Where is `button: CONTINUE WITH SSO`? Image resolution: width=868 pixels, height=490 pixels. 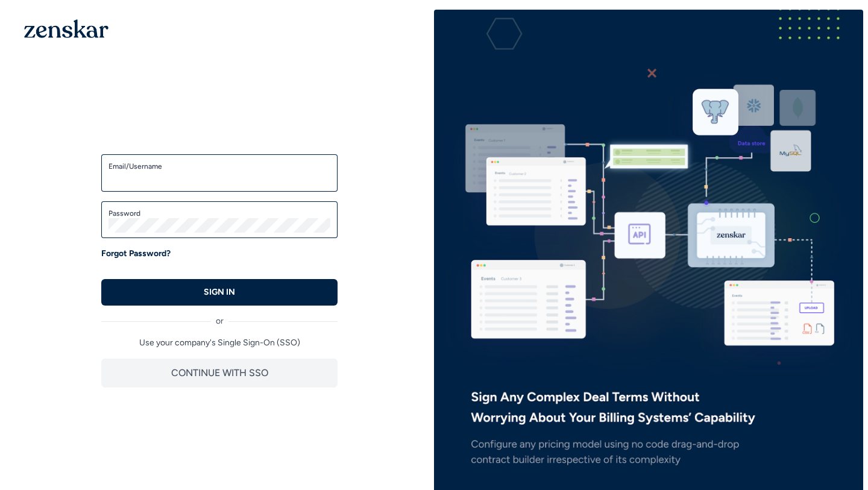 button: CONTINUE WITH SSO is located at coordinates (219, 374).